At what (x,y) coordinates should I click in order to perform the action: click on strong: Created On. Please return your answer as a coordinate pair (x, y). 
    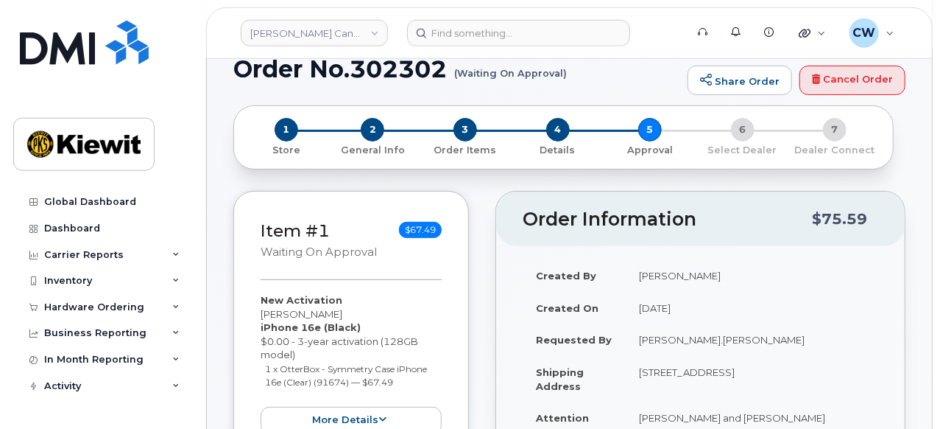
    Looking at the image, I should click on (567, 308).